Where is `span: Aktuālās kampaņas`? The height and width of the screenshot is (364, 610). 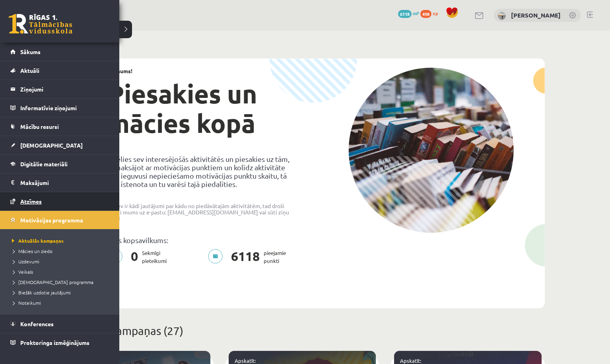 span: Aktuālās kampaņas is located at coordinates (36, 240).